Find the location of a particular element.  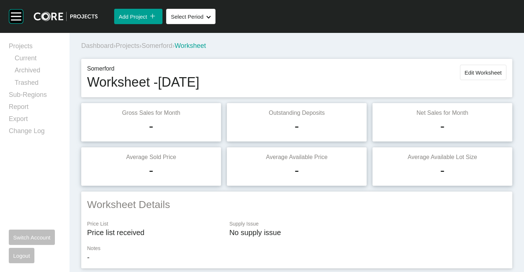

span: Select Period is located at coordinates (187, 16).